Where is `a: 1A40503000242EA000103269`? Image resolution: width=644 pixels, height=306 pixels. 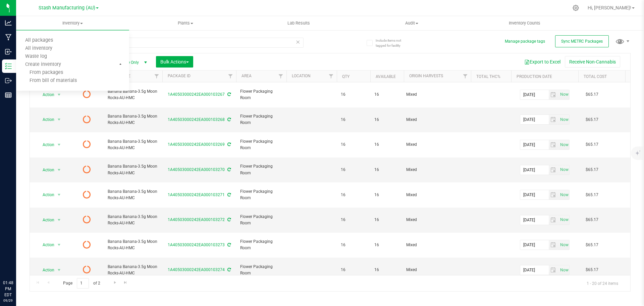 a: 1A40503000242EA000103269 is located at coordinates (196, 144).